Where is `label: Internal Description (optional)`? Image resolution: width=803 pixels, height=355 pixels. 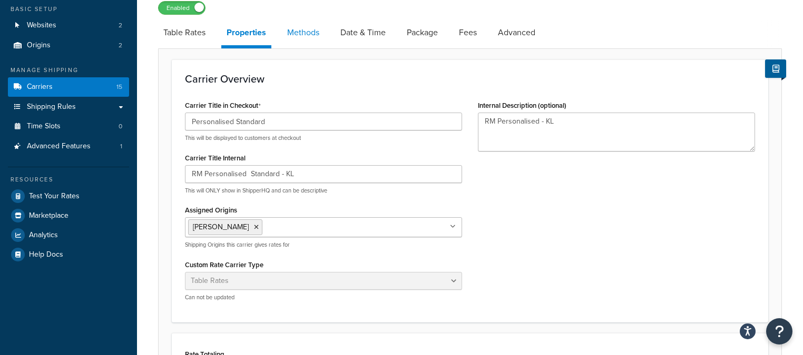 label: Internal Description (optional) is located at coordinates (522, 105).